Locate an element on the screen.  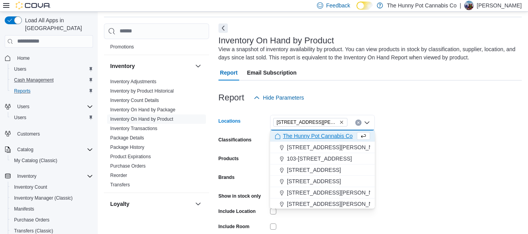
a: Product Expirations is located at coordinates (131, 157).